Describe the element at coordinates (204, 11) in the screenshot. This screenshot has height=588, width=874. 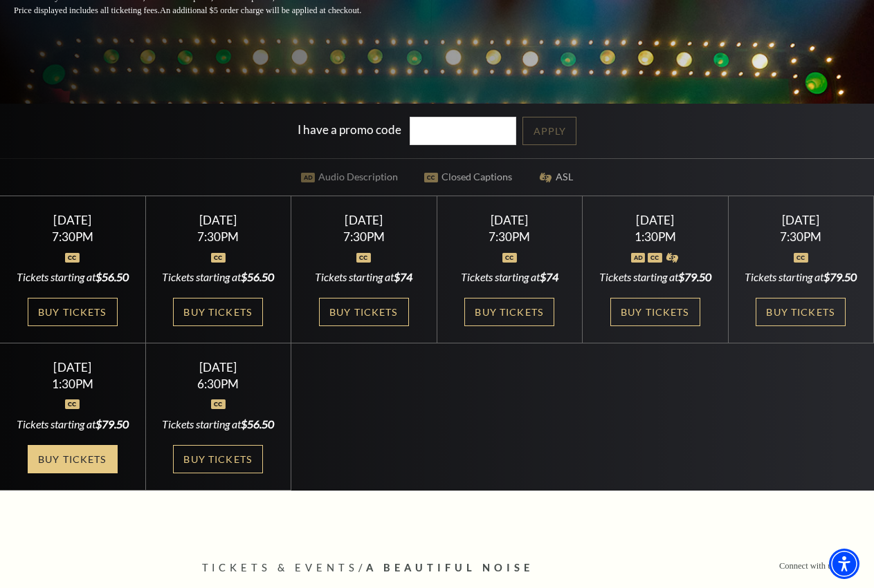
I see `p: Price displayed includes all ticketing fees.` at that location.